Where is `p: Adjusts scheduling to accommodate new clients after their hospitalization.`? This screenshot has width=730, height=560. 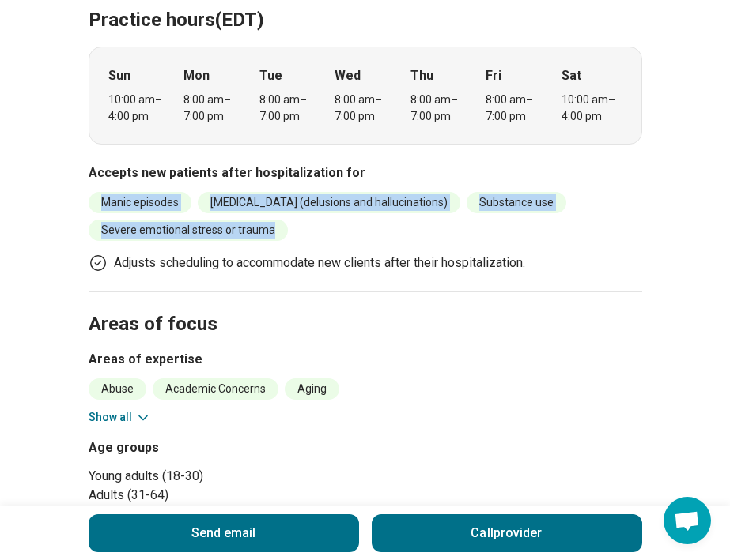 p: Adjusts scheduling to accommodate new clients after their hospitalization. is located at coordinates (319, 263).